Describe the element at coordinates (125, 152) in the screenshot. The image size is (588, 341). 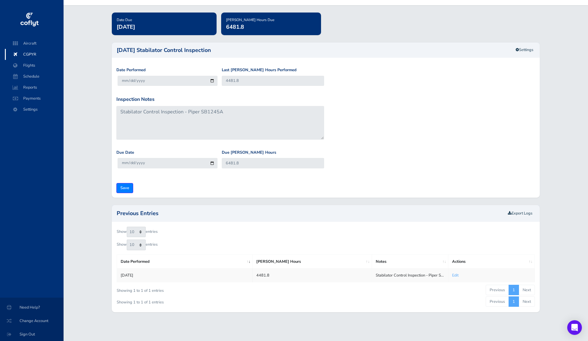
I see `label: Due Date` at that location.